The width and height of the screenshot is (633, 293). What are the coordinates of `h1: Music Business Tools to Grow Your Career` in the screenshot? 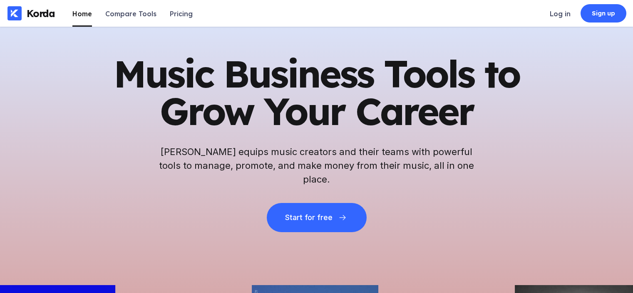 It's located at (317, 92).